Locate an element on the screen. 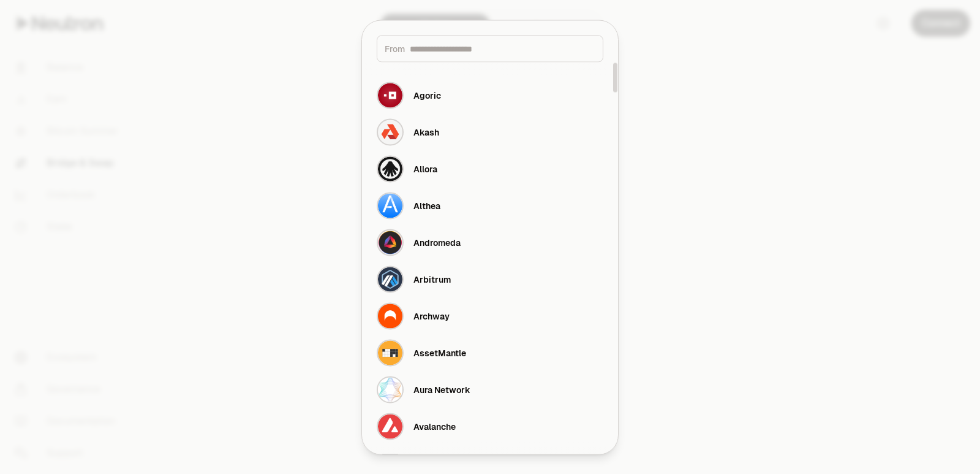 This screenshot has width=980, height=474. img: Agoric Logo is located at coordinates (390, 95).